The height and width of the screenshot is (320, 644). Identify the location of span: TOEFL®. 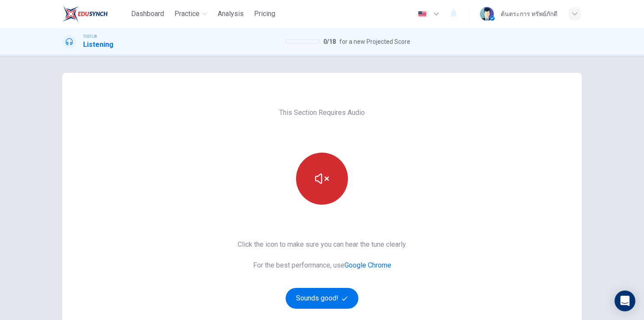
(90, 37).